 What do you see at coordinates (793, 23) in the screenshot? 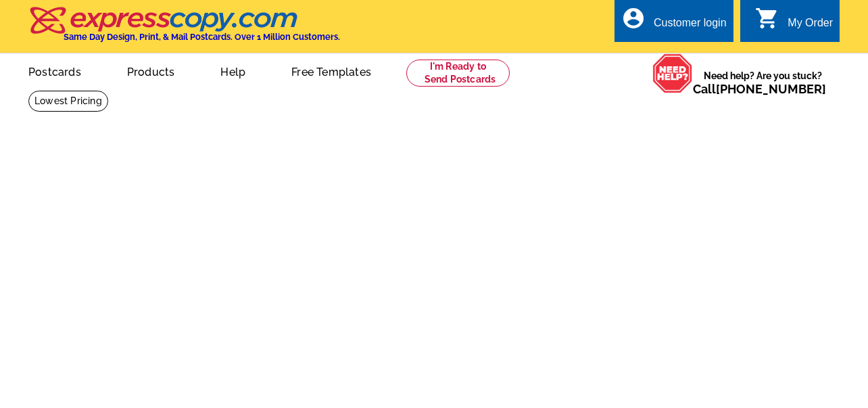
I see `a: shopping_cart My Order` at bounding box center [793, 23].